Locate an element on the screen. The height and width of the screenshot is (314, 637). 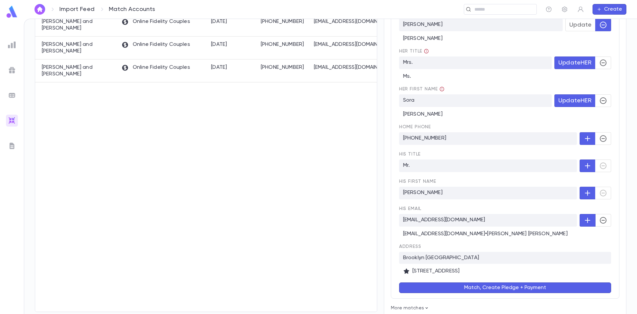
div: Ms. is located at coordinates (505, 74).